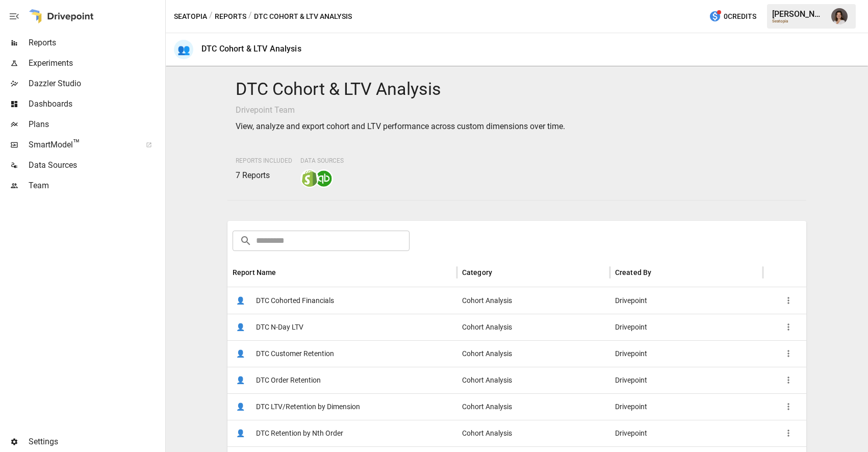 The width and height of the screenshot is (868, 452). I want to click on img: Franziska Ibscher, so click(840, 16).